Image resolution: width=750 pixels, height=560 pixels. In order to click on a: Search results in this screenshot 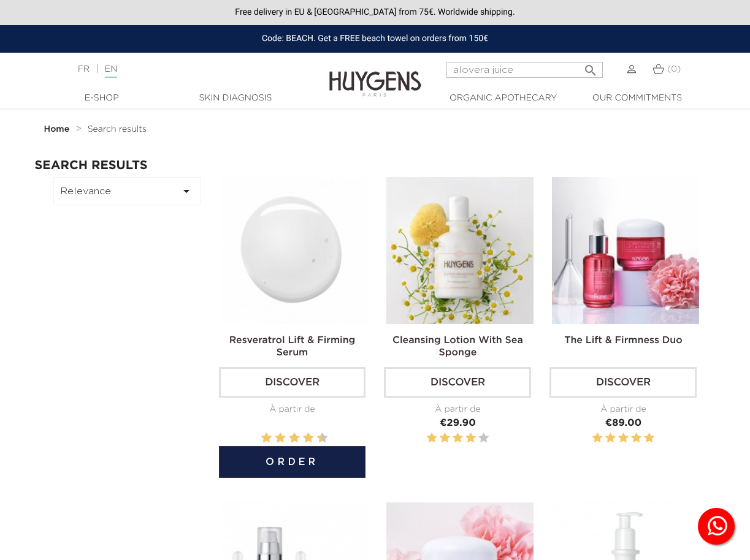, I will do `click(117, 129)`.